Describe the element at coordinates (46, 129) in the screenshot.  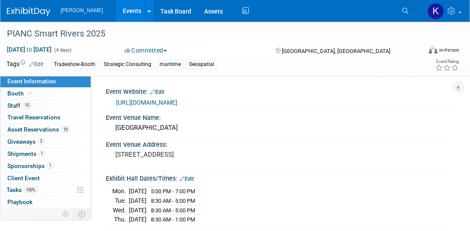
I see `a: Asset Reservations10` at that location.